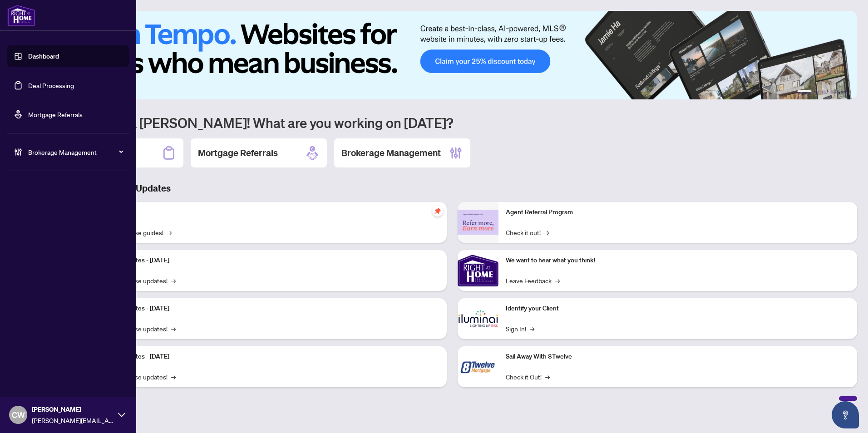 This screenshot has height=433, width=868. I want to click on a: Sign In!→, so click(520, 329).